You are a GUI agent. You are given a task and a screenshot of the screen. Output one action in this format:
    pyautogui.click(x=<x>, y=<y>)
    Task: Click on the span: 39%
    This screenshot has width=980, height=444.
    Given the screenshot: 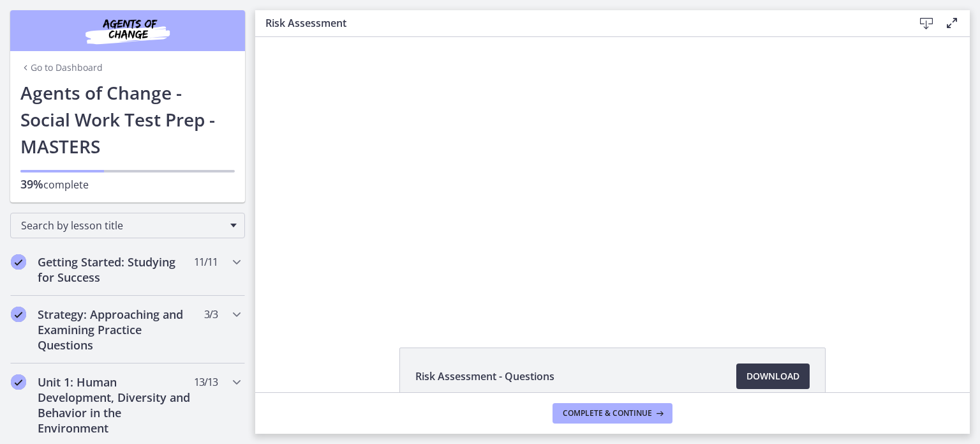 What is the action you would take?
    pyautogui.click(x=31, y=184)
    